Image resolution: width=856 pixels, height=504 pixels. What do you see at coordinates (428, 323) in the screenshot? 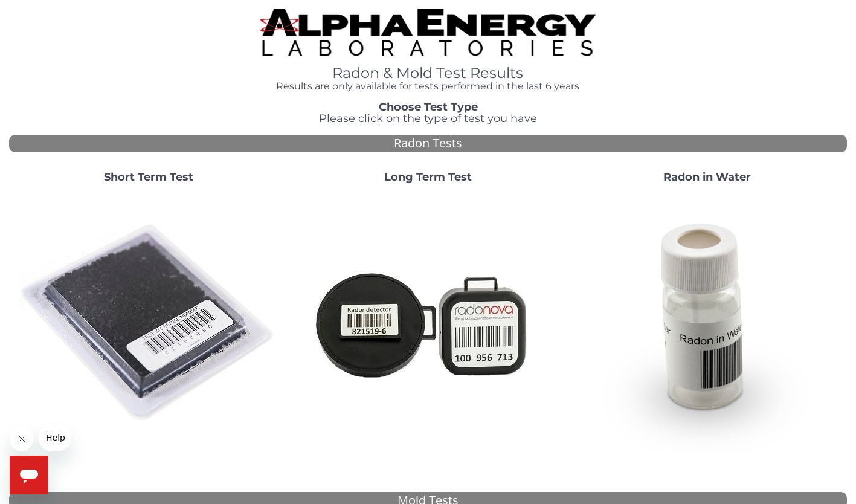
I see `img: Radtrak2vsRadtrak3.jpg` at bounding box center [428, 323].